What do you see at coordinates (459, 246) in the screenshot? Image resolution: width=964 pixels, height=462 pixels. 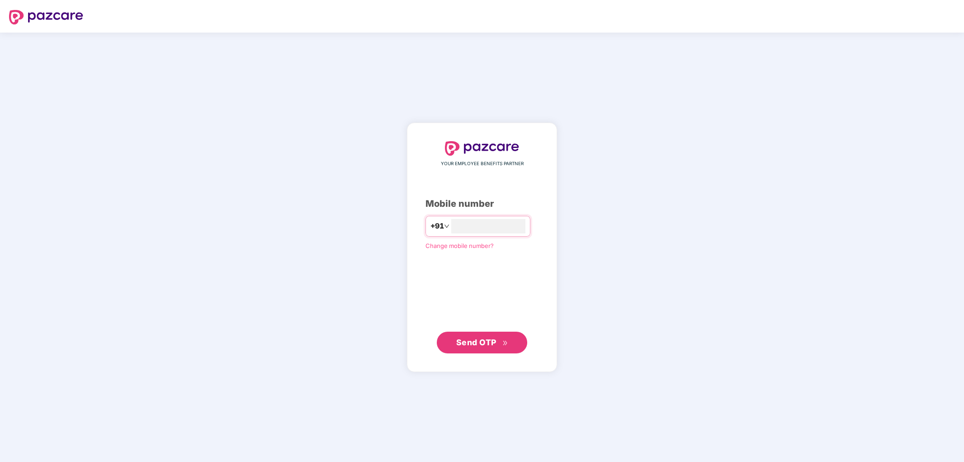 I see `a: Change mobile number?` at bounding box center [459, 246].